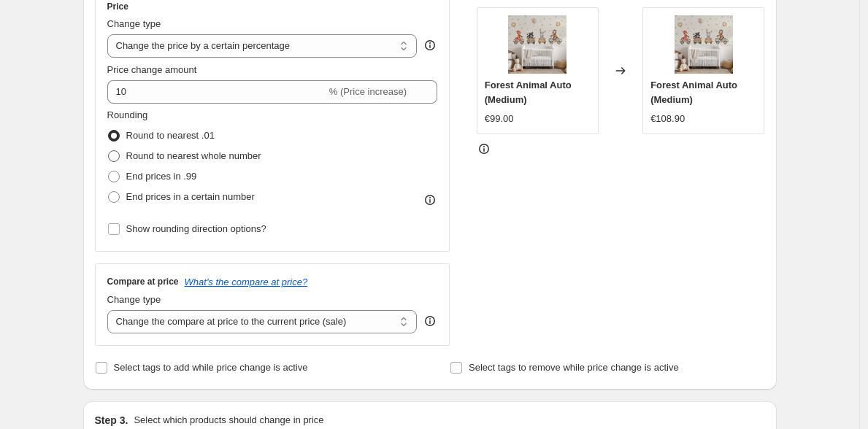  What do you see at coordinates (117, 7) in the screenshot?
I see `h3: Price` at bounding box center [117, 7].